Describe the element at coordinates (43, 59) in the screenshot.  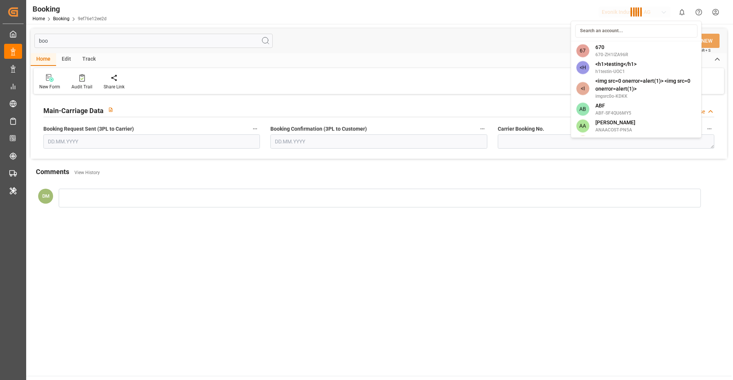
I see `div: Home` at that location.